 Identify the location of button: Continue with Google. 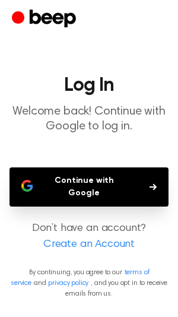
(89, 187).